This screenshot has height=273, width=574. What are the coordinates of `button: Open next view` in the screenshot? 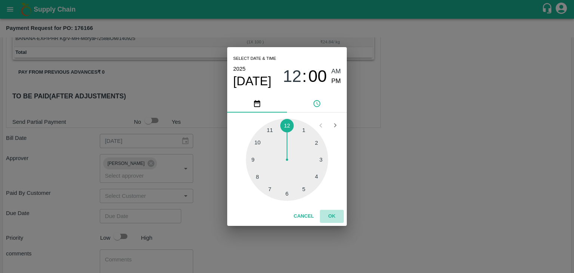 It's located at (335, 125).